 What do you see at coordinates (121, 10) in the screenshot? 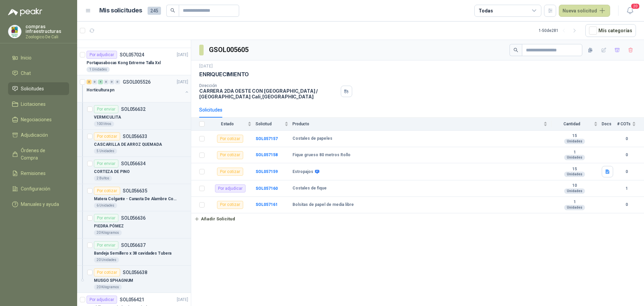
I see `h1: Mis solicitudes` at bounding box center [121, 10].